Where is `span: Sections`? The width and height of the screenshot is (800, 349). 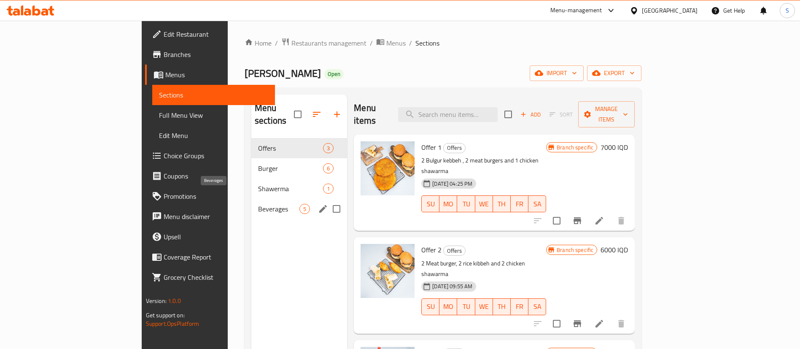
span: Sections is located at coordinates (214, 95).